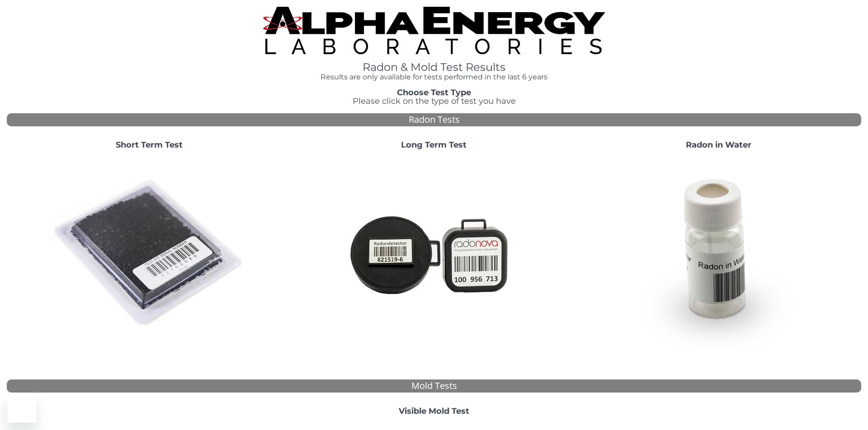 The height and width of the screenshot is (430, 868). I want to click on img: Radtrak2vsRadtrak3.jpg, so click(434, 254).